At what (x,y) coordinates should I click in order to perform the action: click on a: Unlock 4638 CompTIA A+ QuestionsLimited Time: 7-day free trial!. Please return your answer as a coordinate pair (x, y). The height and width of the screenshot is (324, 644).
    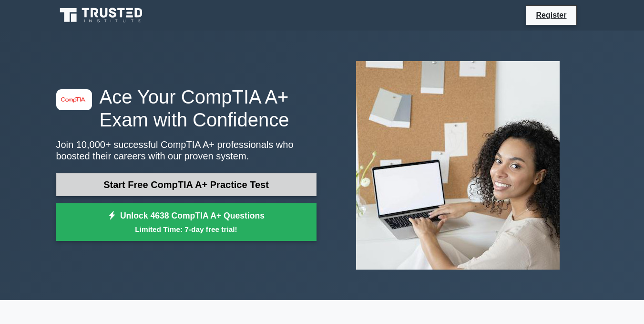
    Looking at the image, I should click on (186, 222).